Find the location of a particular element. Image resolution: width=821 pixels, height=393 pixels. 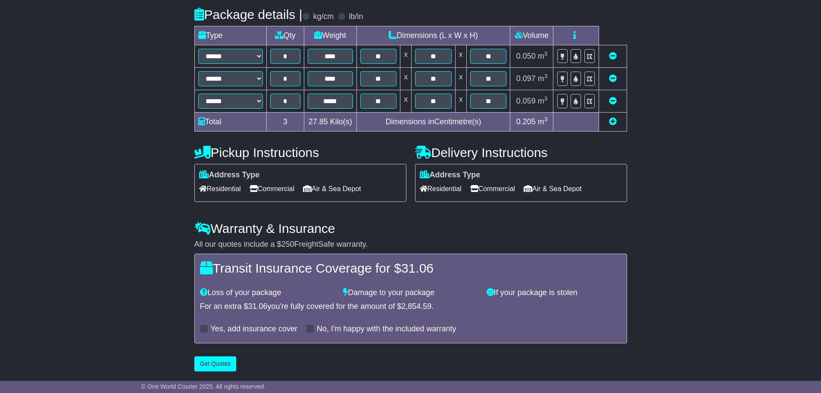

td: 3 is located at coordinates (285, 122).